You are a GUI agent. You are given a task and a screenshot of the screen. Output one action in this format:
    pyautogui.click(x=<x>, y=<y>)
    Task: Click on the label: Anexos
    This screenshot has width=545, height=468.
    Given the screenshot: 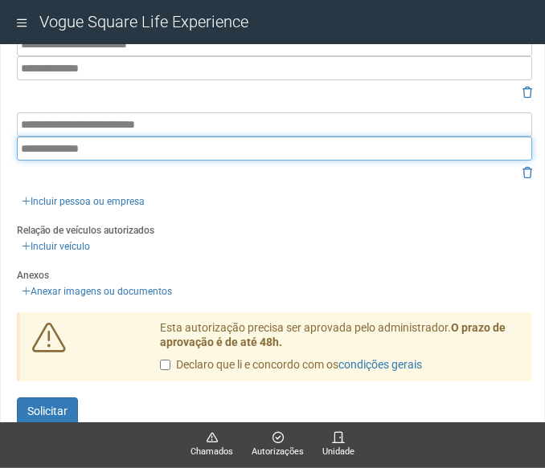 What is the action you would take?
    pyautogui.click(x=33, y=276)
    